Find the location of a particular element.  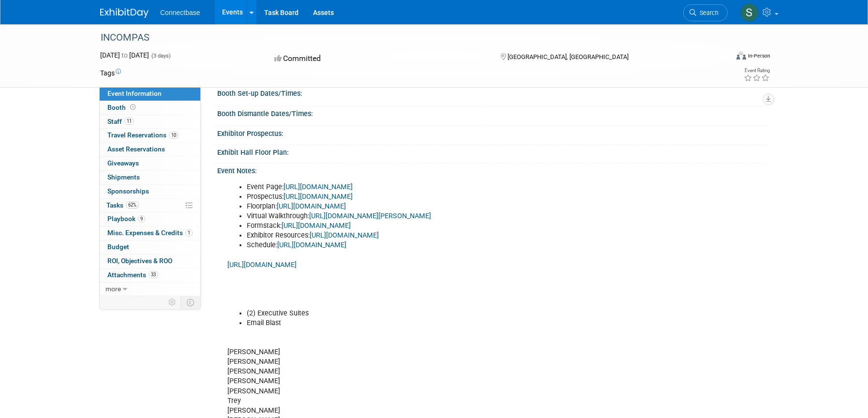

li: Formstack: is located at coordinates (451, 226).